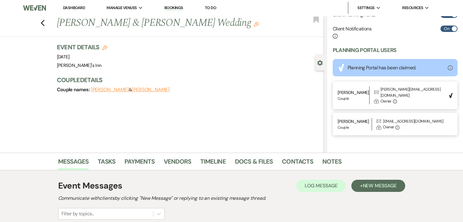 The image size is (463, 222). What do you see at coordinates (74, 8) in the screenshot?
I see `a: Dashboard` at bounding box center [74, 8].